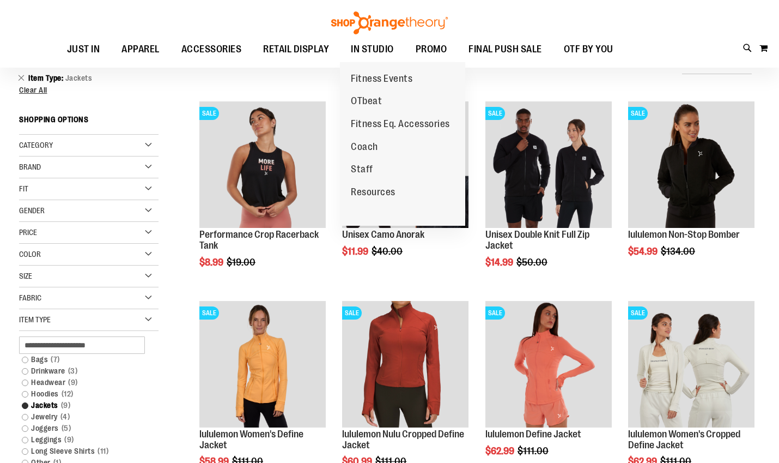 This screenshot has height=463, width=779. Describe the element at coordinates (691, 165) in the screenshot. I see `a: Product image for lululemon Non-Stop BomberSALE` at that location.